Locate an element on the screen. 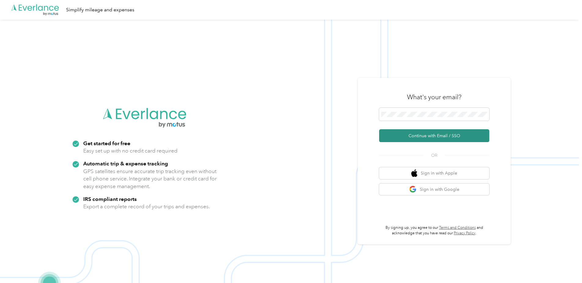 This screenshot has width=582, height=283. button: apple logoSign in with Apple is located at coordinates (434, 173).